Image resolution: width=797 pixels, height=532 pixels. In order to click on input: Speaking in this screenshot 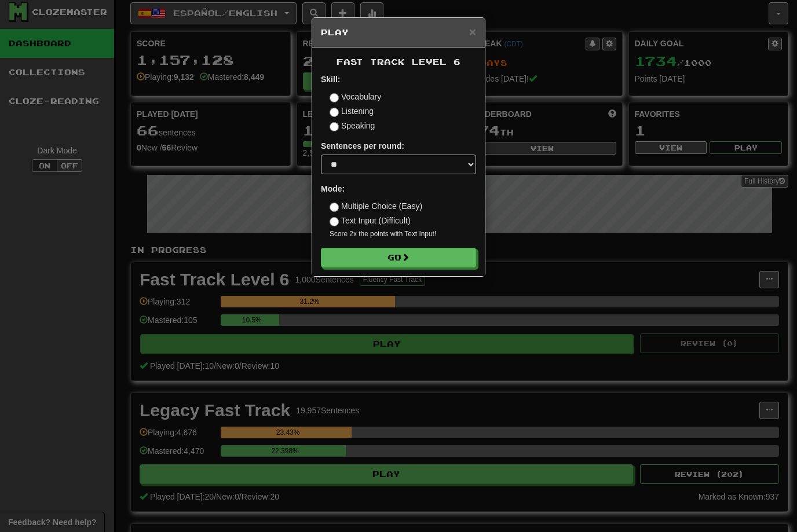, I will do `click(334, 127)`.